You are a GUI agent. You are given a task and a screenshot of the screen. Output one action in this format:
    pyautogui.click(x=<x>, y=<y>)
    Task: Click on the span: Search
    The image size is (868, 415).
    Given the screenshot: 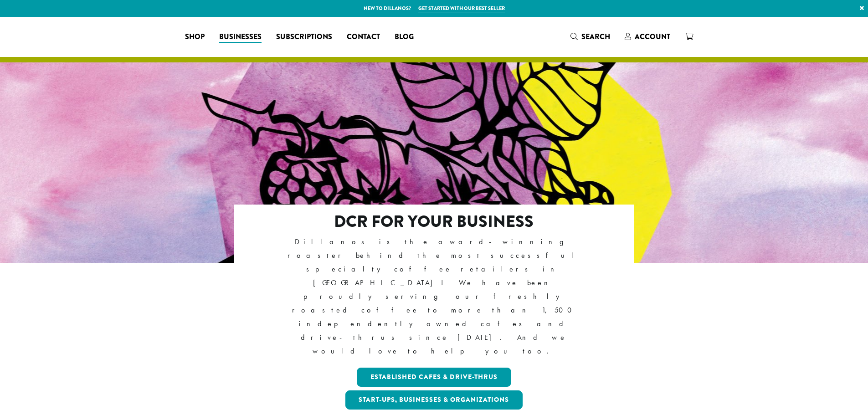 What is the action you would take?
    pyautogui.click(x=596, y=37)
    